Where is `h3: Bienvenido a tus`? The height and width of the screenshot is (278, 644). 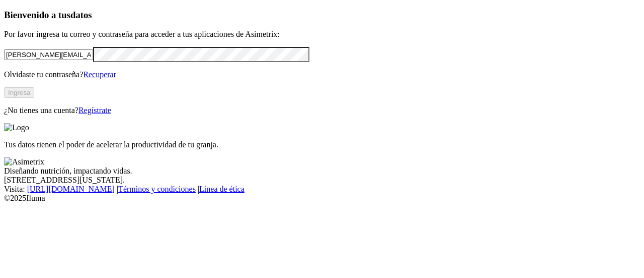
h3: Bienvenido a tus is located at coordinates (322, 15).